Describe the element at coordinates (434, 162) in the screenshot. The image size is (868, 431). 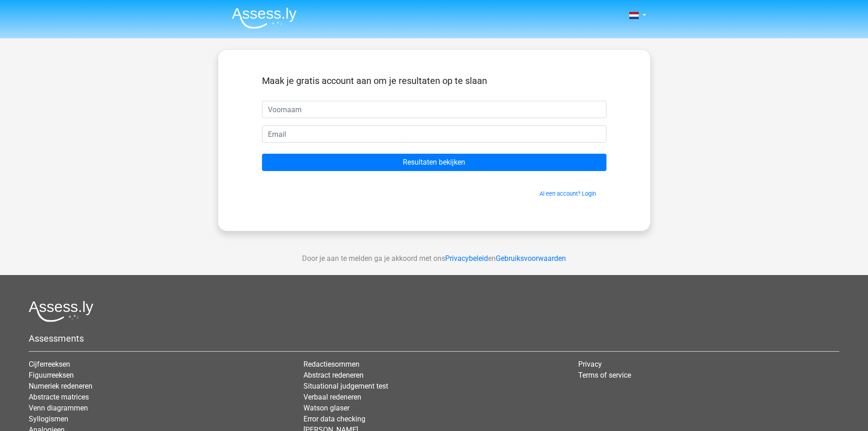
I see `input: Resultaten bekijken` at that location.